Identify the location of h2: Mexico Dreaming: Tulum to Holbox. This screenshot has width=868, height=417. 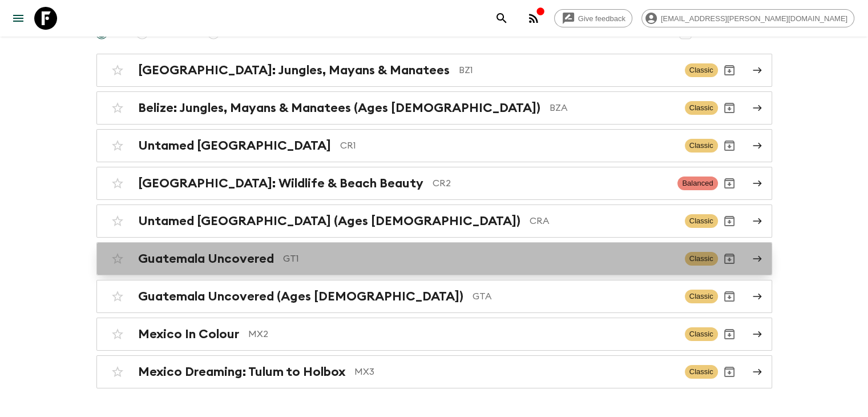
(242, 372).